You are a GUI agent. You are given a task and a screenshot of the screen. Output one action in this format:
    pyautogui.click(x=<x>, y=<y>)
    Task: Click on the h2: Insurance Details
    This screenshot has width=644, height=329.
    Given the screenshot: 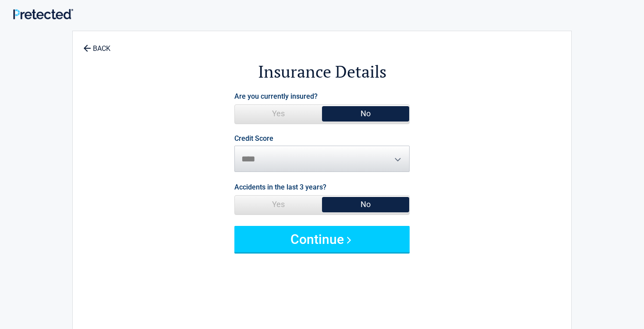 What is the action you would take?
    pyautogui.click(x=322, y=72)
    